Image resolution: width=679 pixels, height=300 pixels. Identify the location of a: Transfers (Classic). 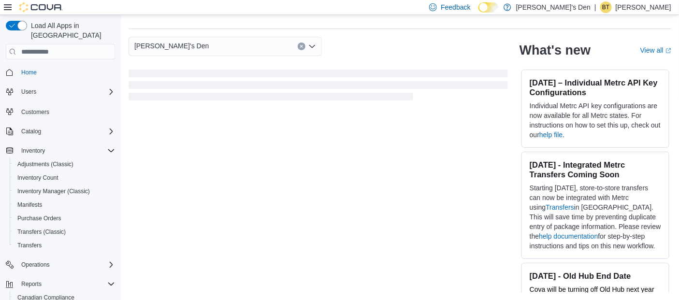
(42, 232).